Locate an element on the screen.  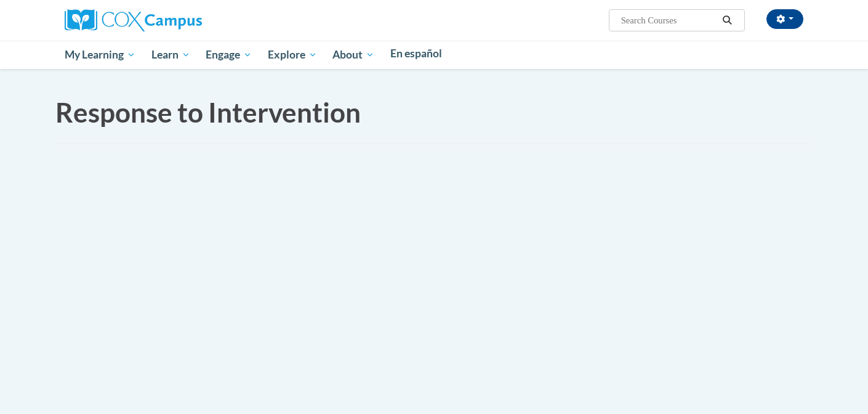
button: Search is located at coordinates (728, 20).